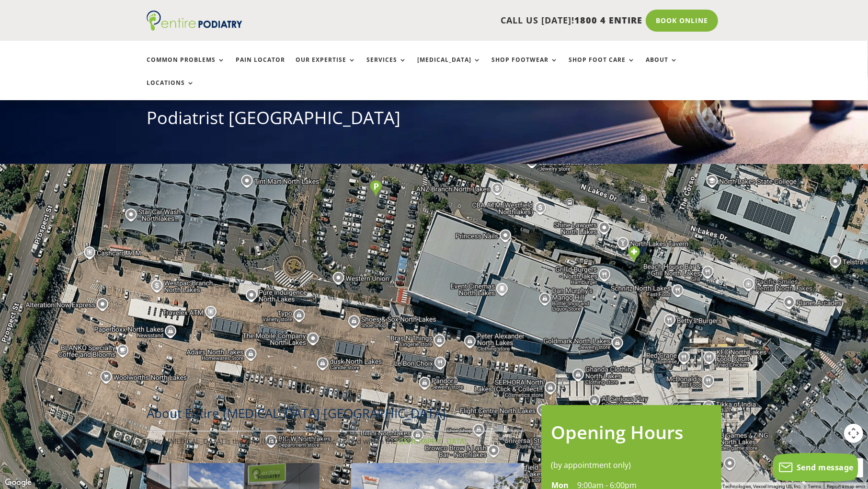  I want to click on a: Shop Foot Care, so click(602, 66).